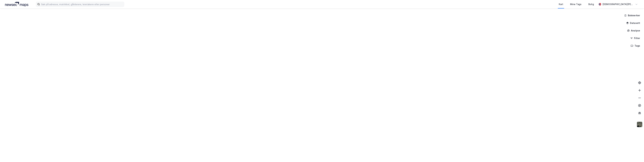  I want to click on div: Kart, so click(561, 4).